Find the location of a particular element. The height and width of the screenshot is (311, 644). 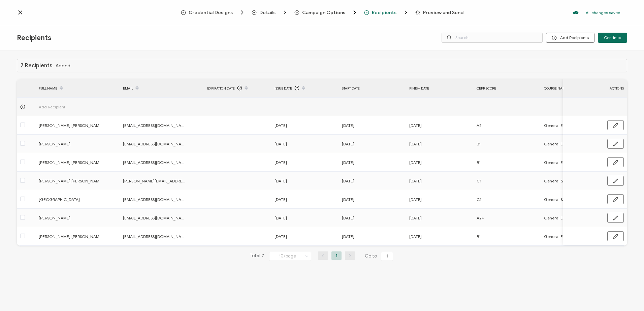

span: A2 is located at coordinates (479, 125).